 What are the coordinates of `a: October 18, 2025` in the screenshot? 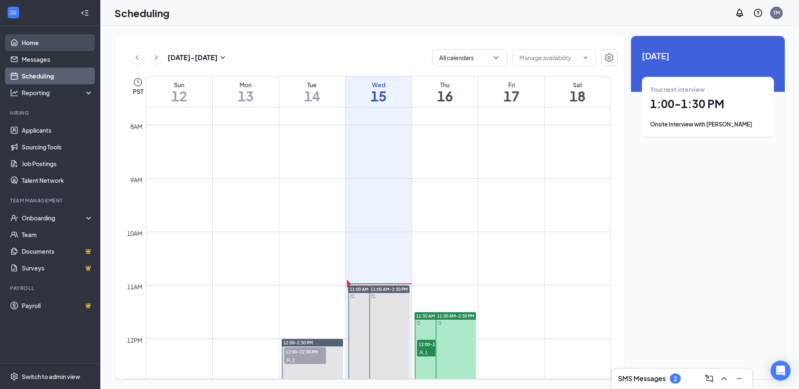 It's located at (578, 92).